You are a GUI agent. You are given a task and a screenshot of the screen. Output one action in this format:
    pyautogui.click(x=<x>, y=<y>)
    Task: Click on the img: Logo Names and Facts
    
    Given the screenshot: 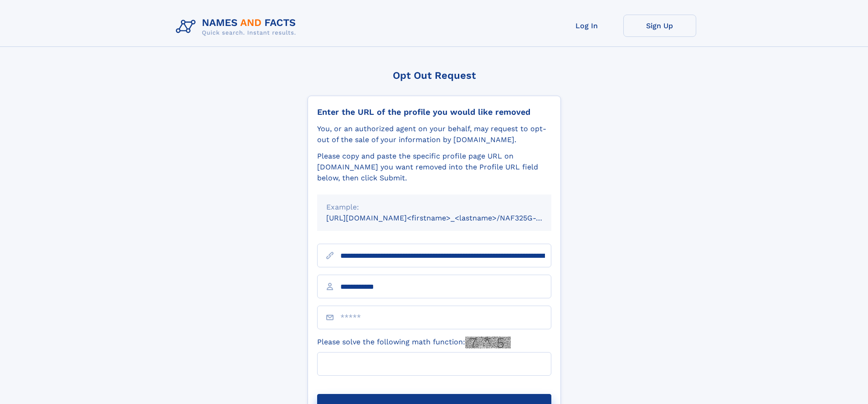 What is the action you would take?
    pyautogui.click(x=238, y=27)
    